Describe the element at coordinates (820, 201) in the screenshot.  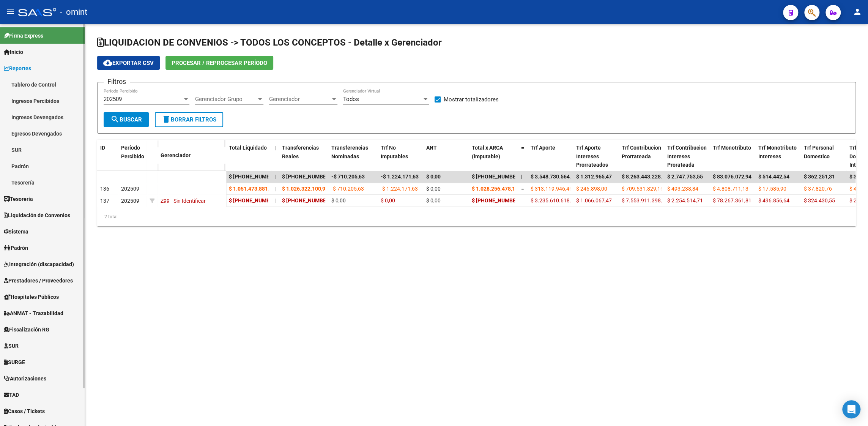
I see `span: $ 324.430,55` at that location.